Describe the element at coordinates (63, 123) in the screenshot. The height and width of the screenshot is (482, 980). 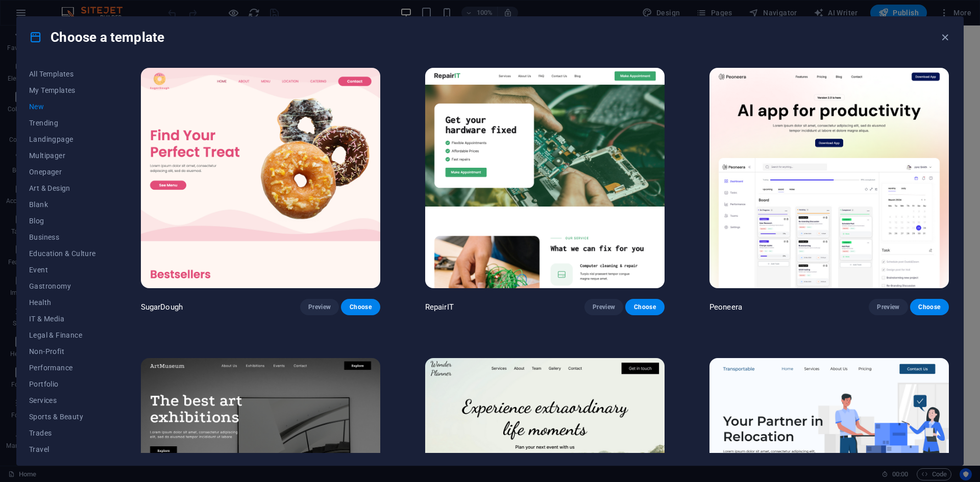
I see `span: Trending` at that location.